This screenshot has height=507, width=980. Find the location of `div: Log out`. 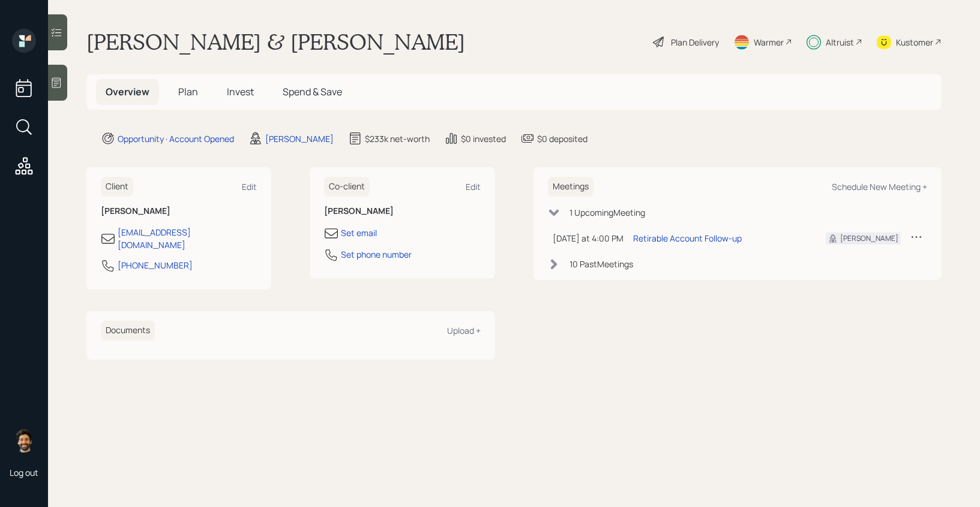

div: Log out is located at coordinates (24, 473).